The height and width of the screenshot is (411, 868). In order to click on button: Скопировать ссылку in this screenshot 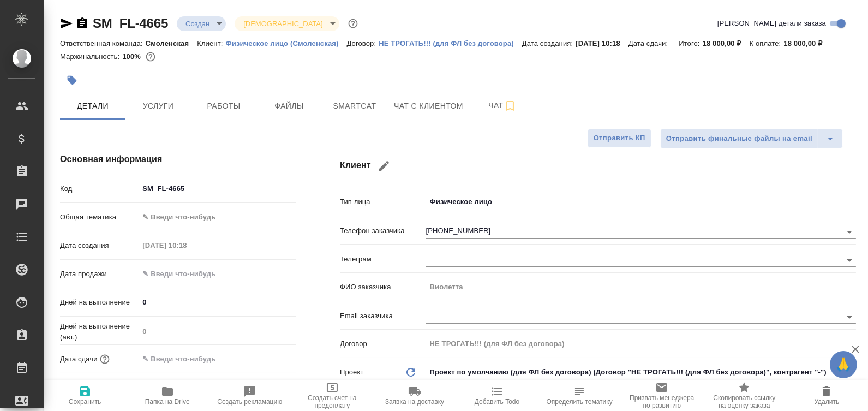, I will do `click(82, 23)`.